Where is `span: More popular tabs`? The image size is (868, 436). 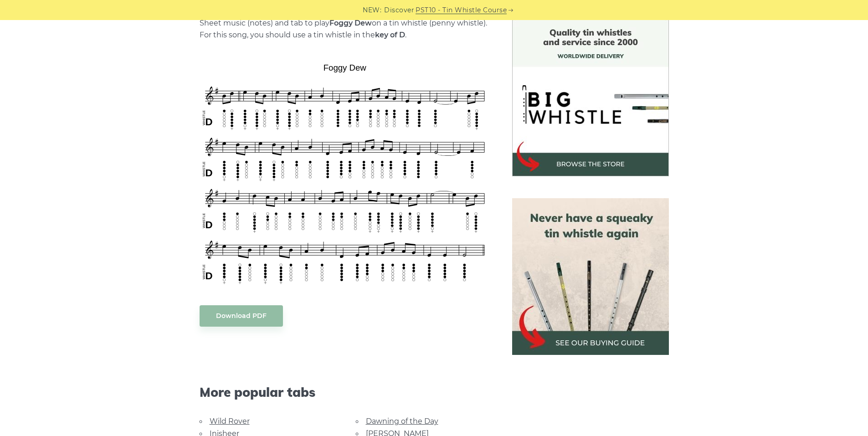
span: More popular tabs is located at coordinates (345, 392).